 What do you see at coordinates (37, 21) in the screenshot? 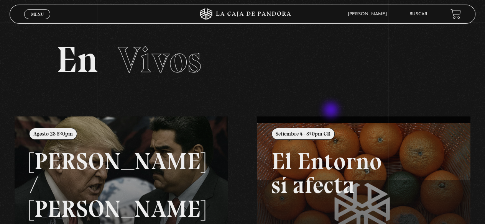
I see `span: Cerrar` at bounding box center [37, 21].